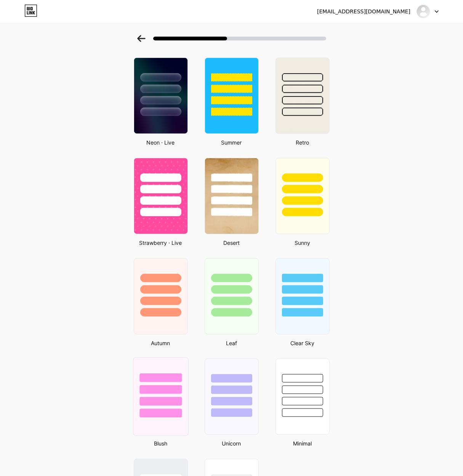 Image resolution: width=463 pixels, height=476 pixels. Describe the element at coordinates (161, 142) in the screenshot. I see `div: Neon · Live` at that location.